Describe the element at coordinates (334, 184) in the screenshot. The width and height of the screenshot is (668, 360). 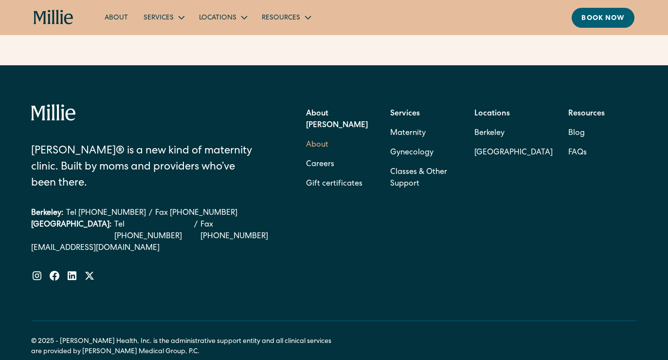
I see `a: Gift certificates` at that location.